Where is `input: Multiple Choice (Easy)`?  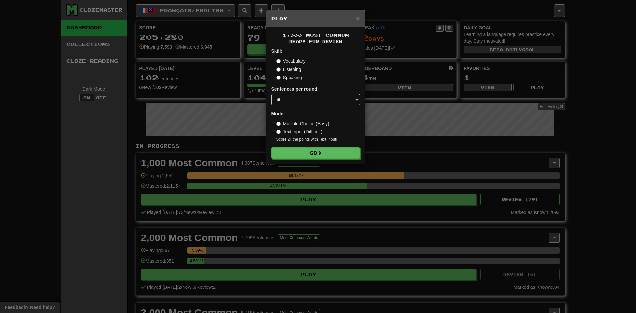
input: Multiple Choice (Easy) is located at coordinates (278, 123).